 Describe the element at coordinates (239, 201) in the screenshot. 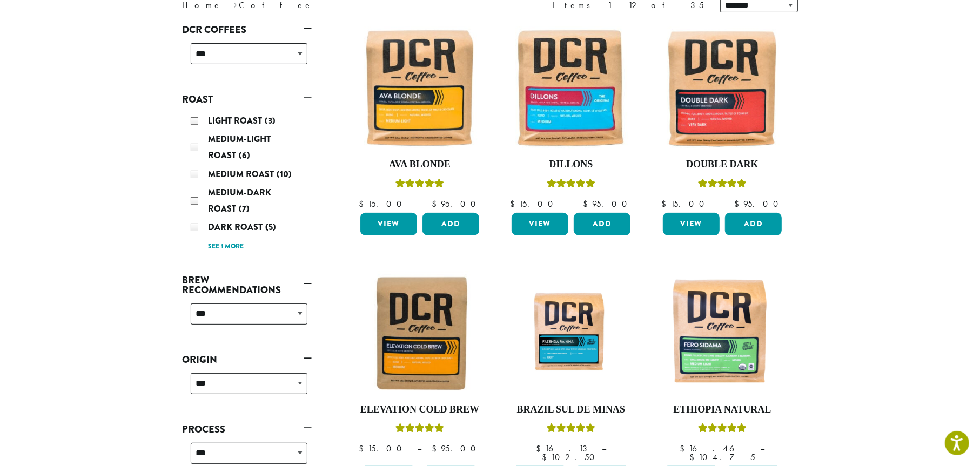

I see `span: Medium-Dark Roast` at that location.